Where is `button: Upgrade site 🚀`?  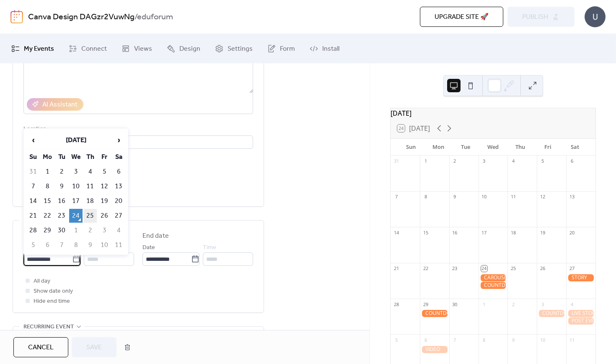
button: Upgrade site 🚀 is located at coordinates (461, 17).